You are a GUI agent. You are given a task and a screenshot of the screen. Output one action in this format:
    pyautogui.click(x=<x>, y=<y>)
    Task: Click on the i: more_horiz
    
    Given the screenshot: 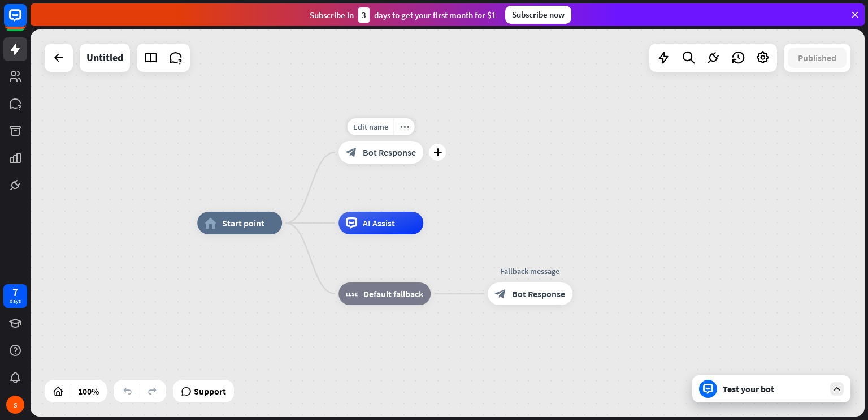 What is the action you would take?
    pyautogui.click(x=405, y=127)
    